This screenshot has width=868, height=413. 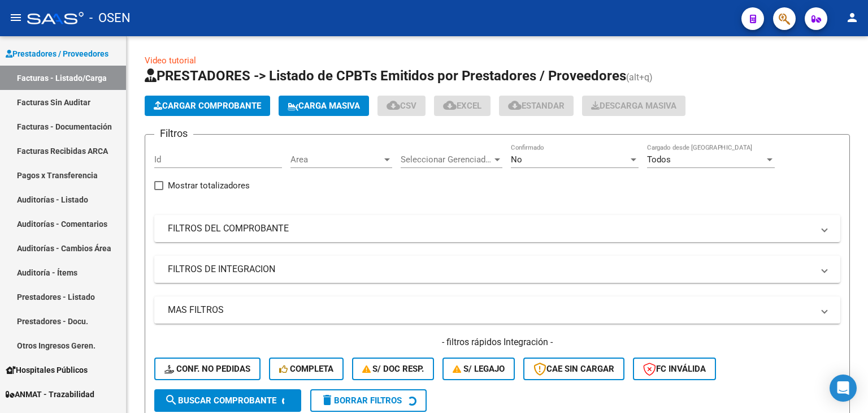 What do you see at coordinates (634, 106) in the screenshot?
I see `button: Descarga Masiva` at bounding box center [634, 106].